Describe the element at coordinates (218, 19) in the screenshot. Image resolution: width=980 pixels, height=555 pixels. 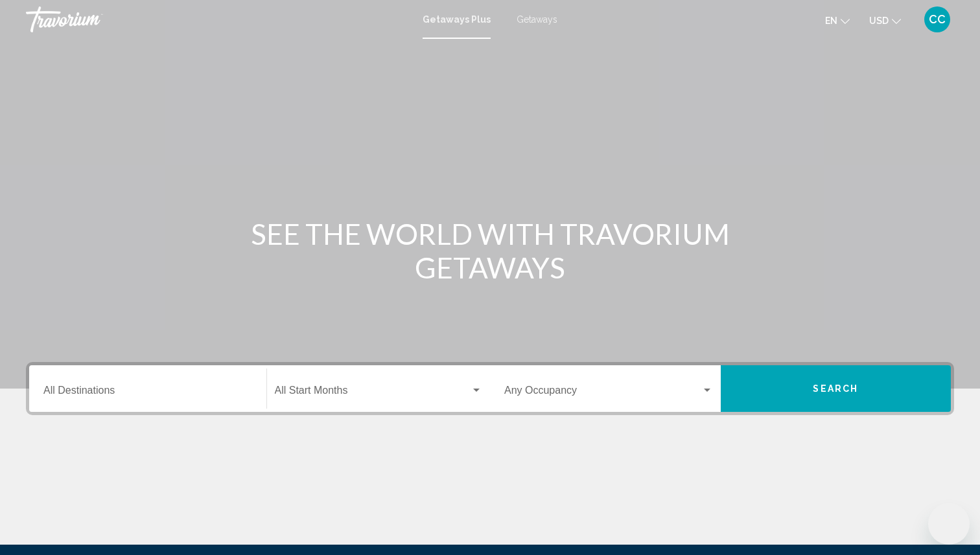
I see `a: Travorium` at that location.